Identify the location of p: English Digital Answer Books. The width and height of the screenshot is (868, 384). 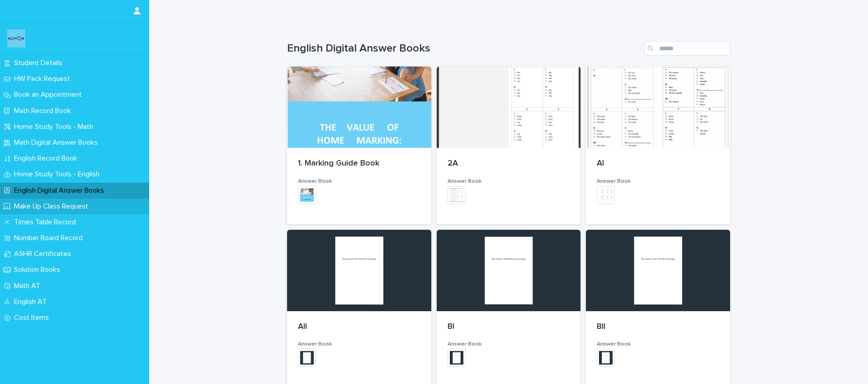
(60, 190).